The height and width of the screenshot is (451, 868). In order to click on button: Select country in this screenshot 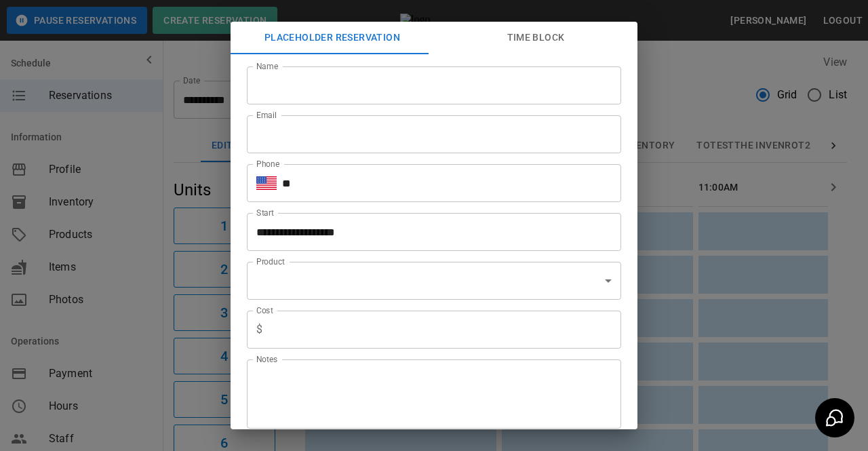, I will do `click(267, 183)`.